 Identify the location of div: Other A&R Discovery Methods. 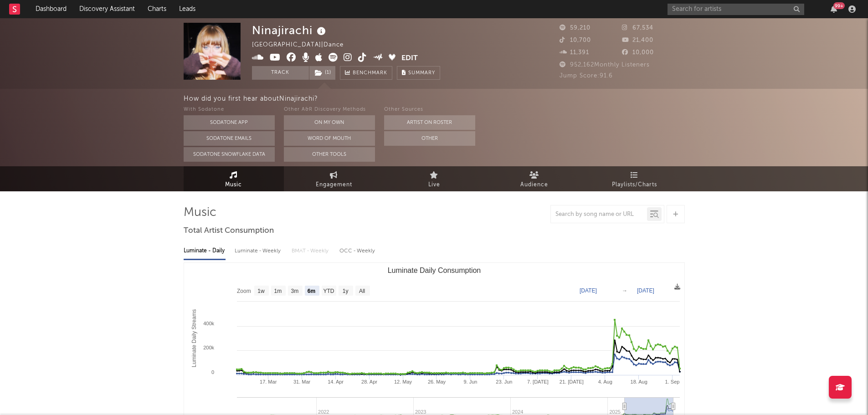
(330, 110).